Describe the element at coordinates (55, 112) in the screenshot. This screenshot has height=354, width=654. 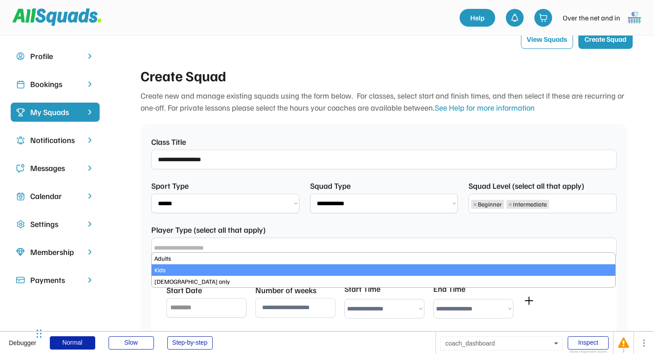
I see `div: My Squads` at that location.